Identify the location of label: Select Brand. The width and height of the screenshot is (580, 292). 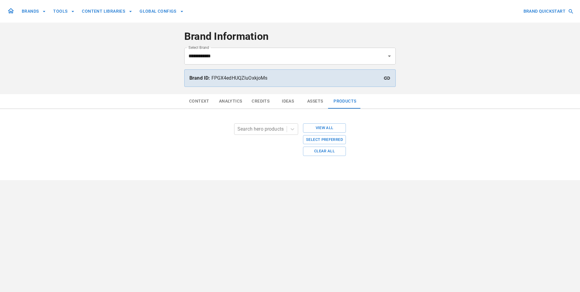
(199, 47).